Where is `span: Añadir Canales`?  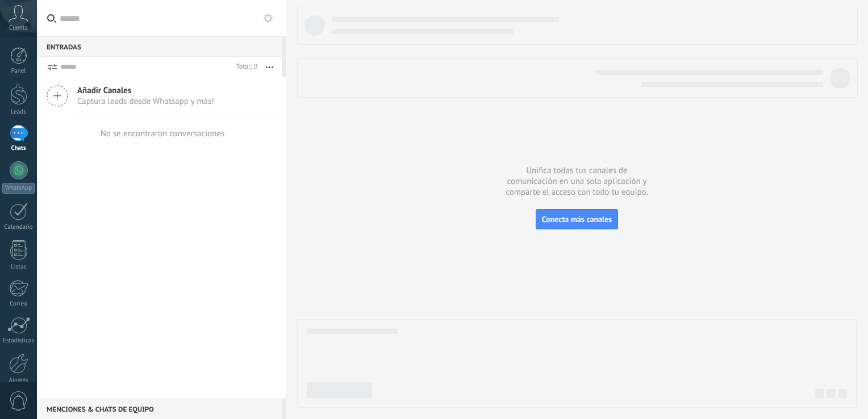
span: Añadir Canales is located at coordinates (145, 90).